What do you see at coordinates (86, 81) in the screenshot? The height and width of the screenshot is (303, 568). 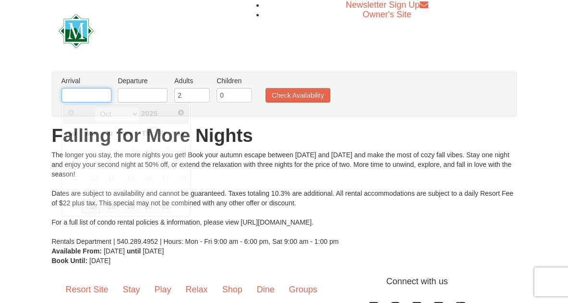 I see `label: Arrival` at bounding box center [86, 81].